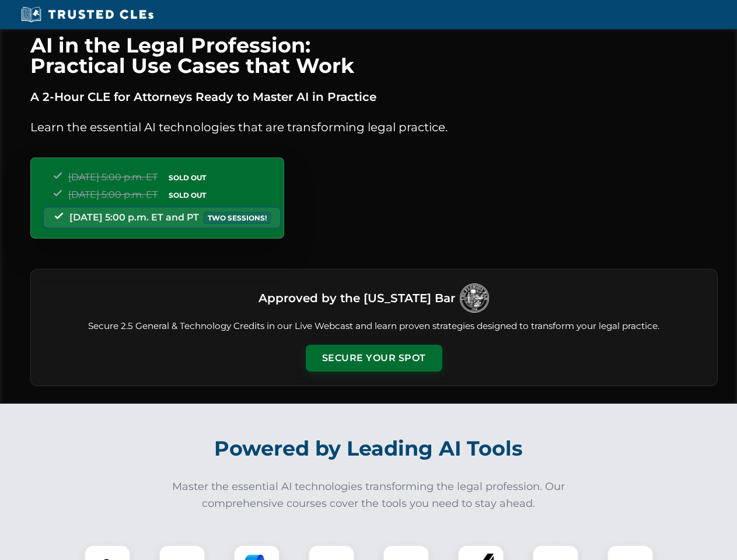 Image resolution: width=737 pixels, height=560 pixels. I want to click on p: Master the essential AI technologies transforming the legal profession. Our comprehensive courses..., so click(368, 495).